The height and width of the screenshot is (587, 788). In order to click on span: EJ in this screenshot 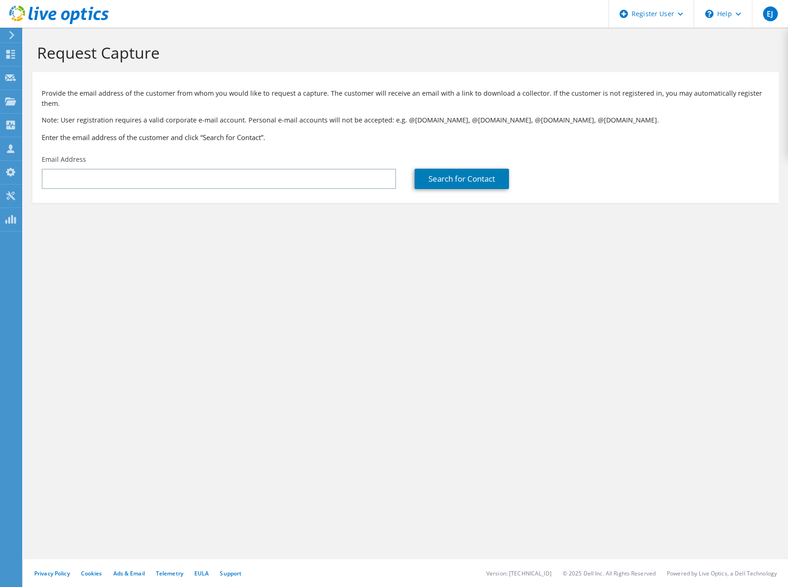, I will do `click(770, 14)`.